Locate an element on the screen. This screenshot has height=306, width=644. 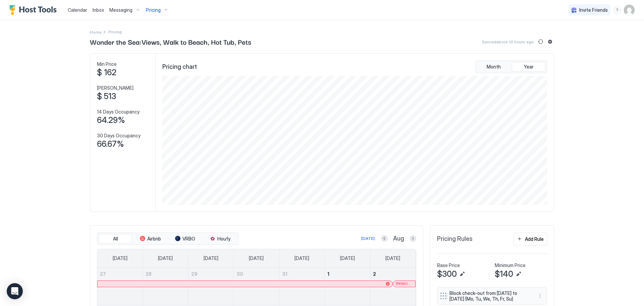
span: 64.29% is located at coordinates (111, 120).